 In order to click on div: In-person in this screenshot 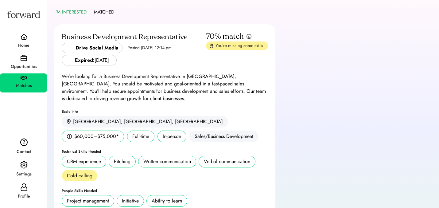, I will do `click(172, 136)`.